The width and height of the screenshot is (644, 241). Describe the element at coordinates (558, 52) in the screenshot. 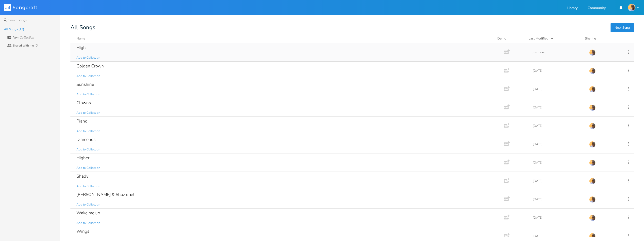

I see `div: just now` at that location.